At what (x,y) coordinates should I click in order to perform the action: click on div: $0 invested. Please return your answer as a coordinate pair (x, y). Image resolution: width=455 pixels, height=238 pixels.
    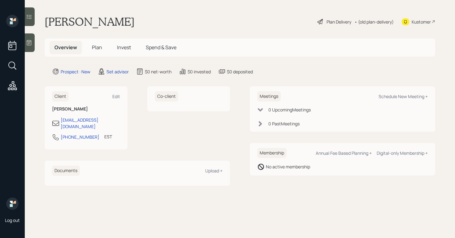
    Looking at the image, I should click on (199, 71).